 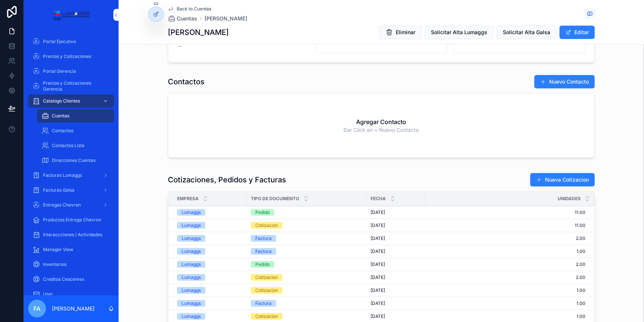 What do you see at coordinates (62, 101) in the screenshot?
I see `span: Catalogo Clientes` at bounding box center [62, 101].